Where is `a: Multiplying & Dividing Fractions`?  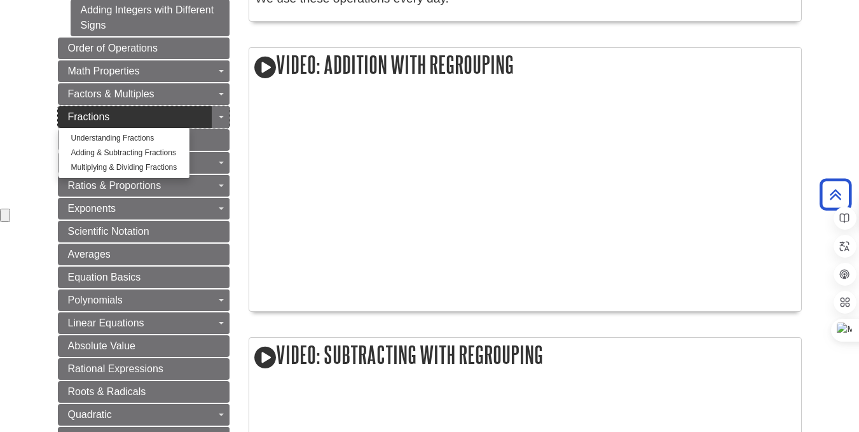
a: Multiplying & Dividing Fractions is located at coordinates (124, 167).